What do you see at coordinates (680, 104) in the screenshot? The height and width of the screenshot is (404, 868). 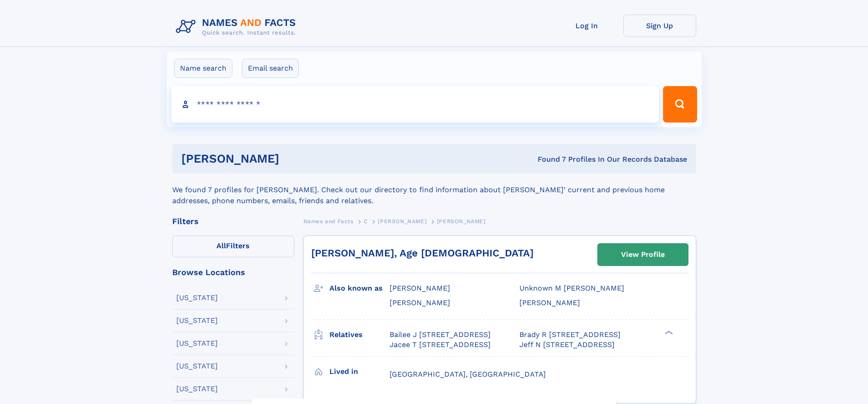 I see `button: Search Button` at bounding box center [680, 104].